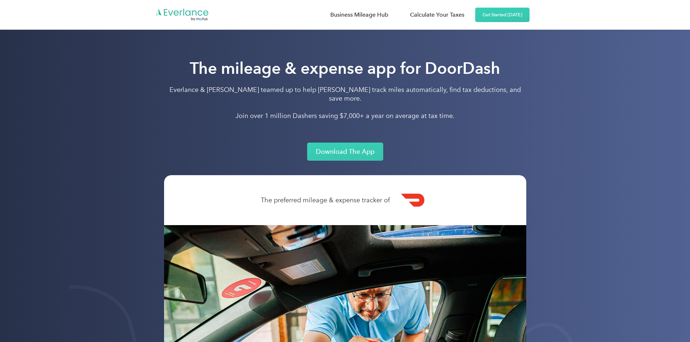  I want to click on h1: The mileage & expense app for DoorDash, so click(345, 68).